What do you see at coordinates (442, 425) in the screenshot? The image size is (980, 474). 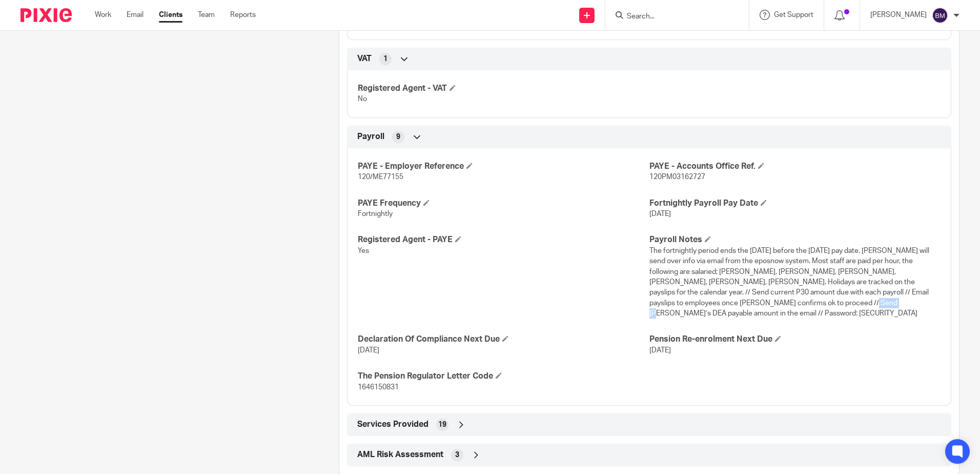 I see `span: 19` at bounding box center [442, 425].